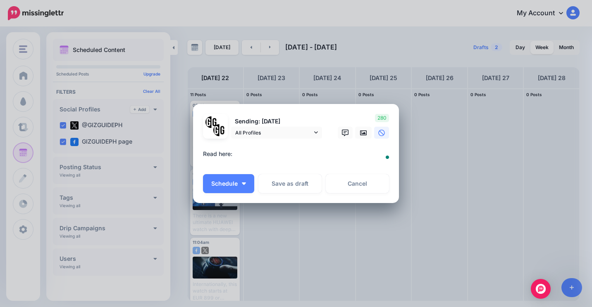 The width and height of the screenshot is (592, 307). I want to click on img: JT5sWCfR-79925.png, so click(219, 130).